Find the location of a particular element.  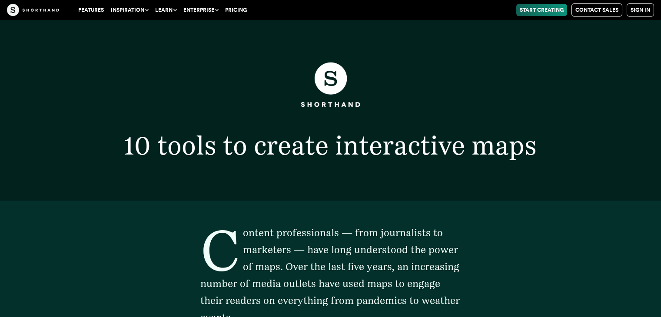

a: Contact Sales is located at coordinates (597, 10).